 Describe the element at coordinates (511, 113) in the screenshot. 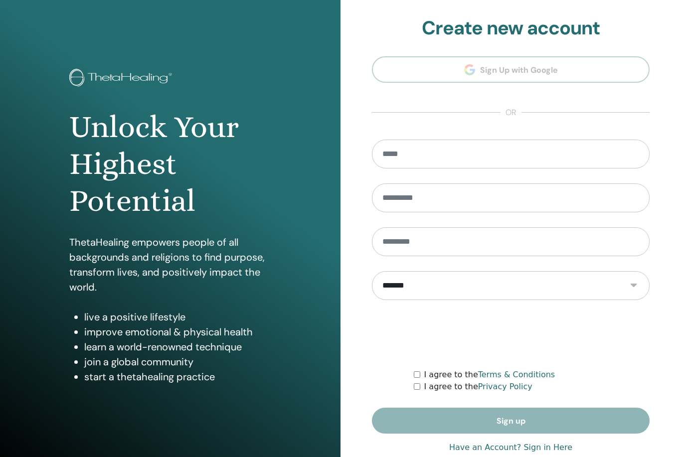

I see `span: or` at that location.